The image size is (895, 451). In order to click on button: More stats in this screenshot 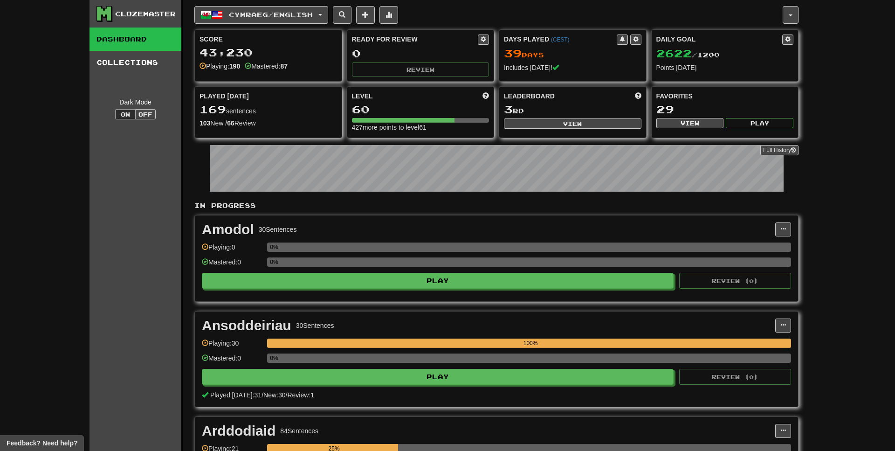, I will do `click(389, 15)`.